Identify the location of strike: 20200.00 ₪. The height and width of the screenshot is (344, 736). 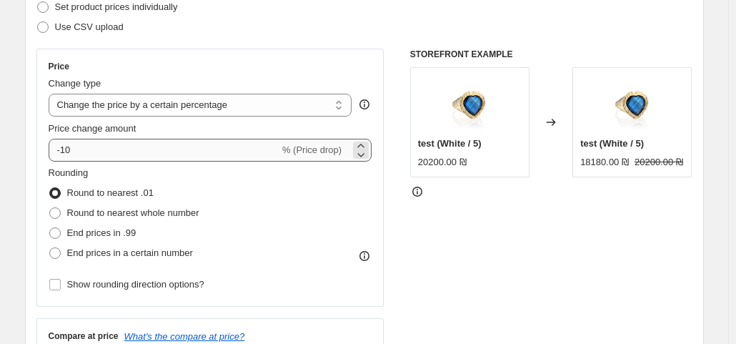
(659, 162).